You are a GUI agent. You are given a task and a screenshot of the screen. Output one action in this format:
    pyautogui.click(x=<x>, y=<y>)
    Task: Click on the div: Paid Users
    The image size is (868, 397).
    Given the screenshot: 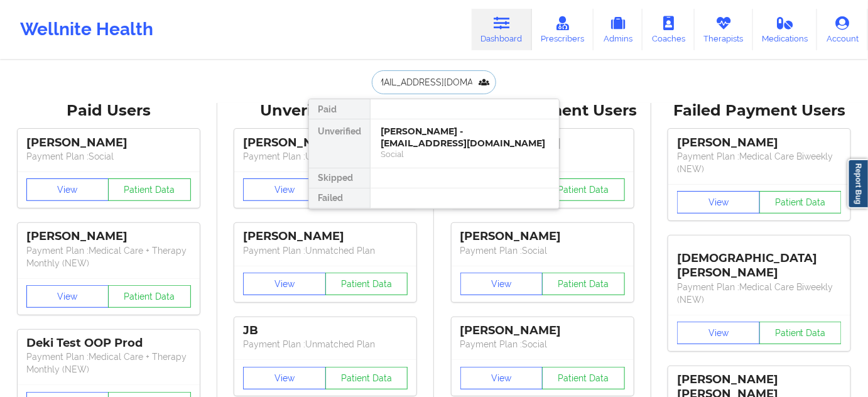 What is the action you would take?
    pyautogui.click(x=109, y=111)
    